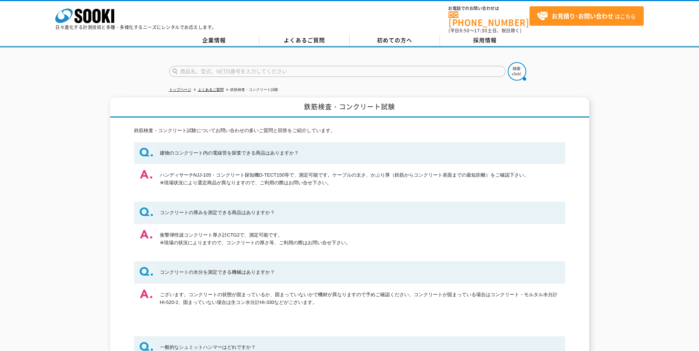 This screenshot has height=351, width=699. What do you see at coordinates (517, 71) in the screenshot?
I see `img: btn_search.png` at bounding box center [517, 71].